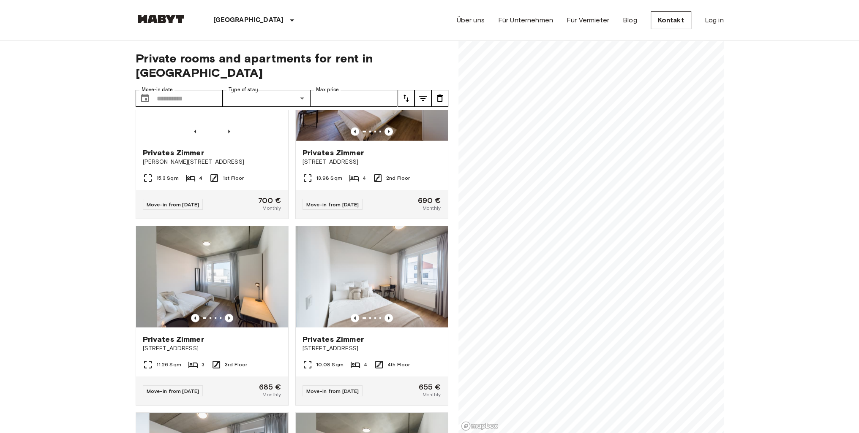  Describe the element at coordinates (329, 178) in the screenshot. I see `span: 13.98 Sqm` at that location.